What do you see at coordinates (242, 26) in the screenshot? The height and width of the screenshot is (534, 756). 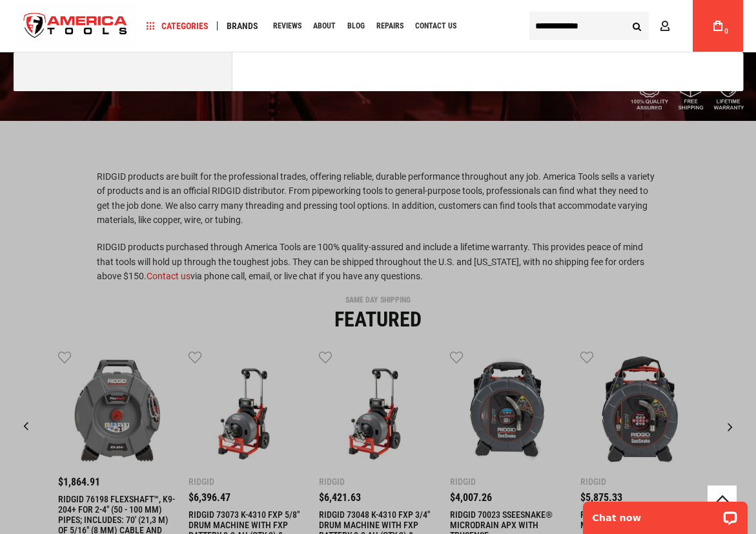 I see `span: Brands` at bounding box center [242, 26].